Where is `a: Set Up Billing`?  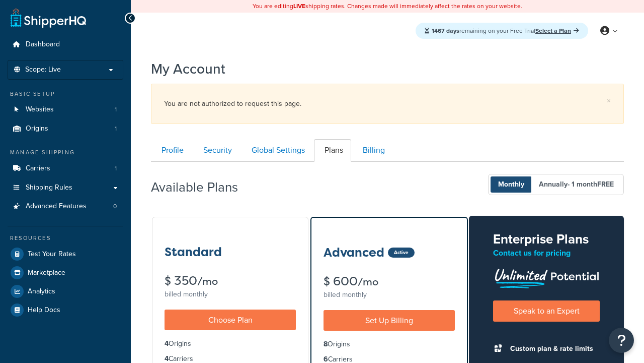
a: Set Up Billing is located at coordinates (389, 320).